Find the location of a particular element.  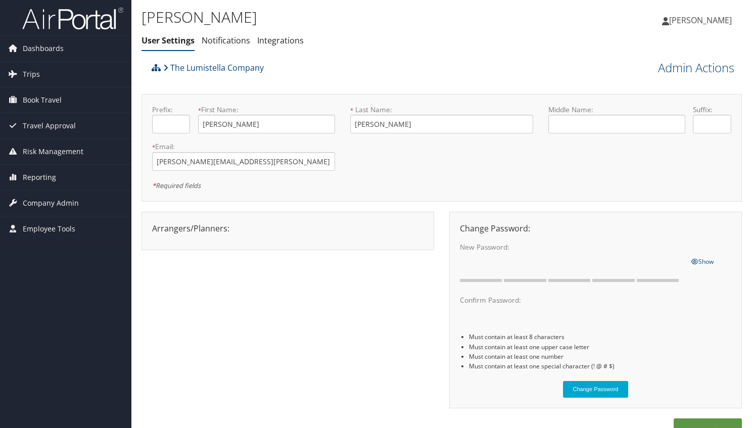

li: Must contain at least one upper case letter is located at coordinates (600, 347).